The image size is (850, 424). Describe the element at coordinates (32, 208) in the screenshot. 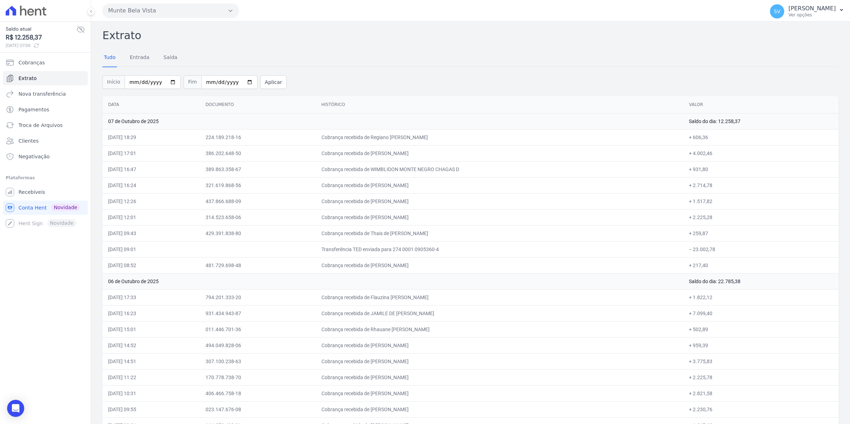

I see `span: Conta Hent` at that location.